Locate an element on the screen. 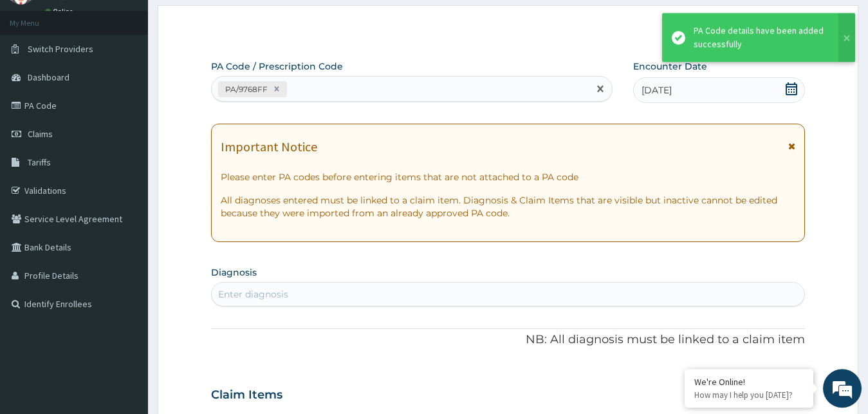 This screenshot has height=414, width=868. p: NB: All diagnosis must be linked to a claim item is located at coordinates (508, 340).